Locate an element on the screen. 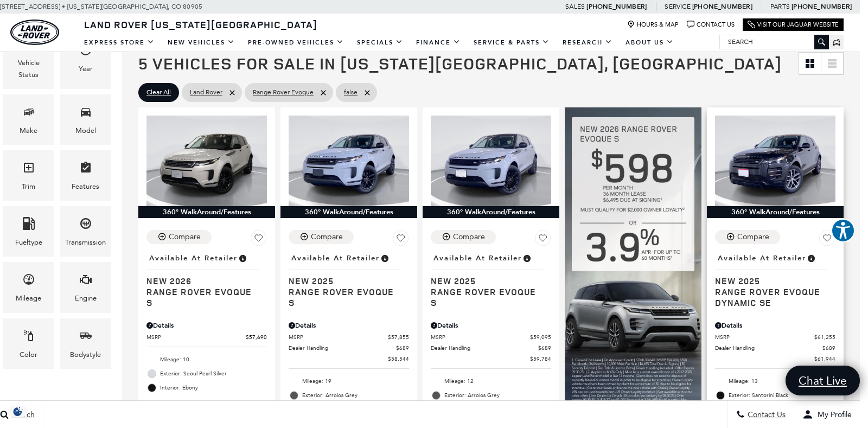 Image resolution: width=868 pixels, height=428 pixels. span: $59,784 is located at coordinates (540, 359).